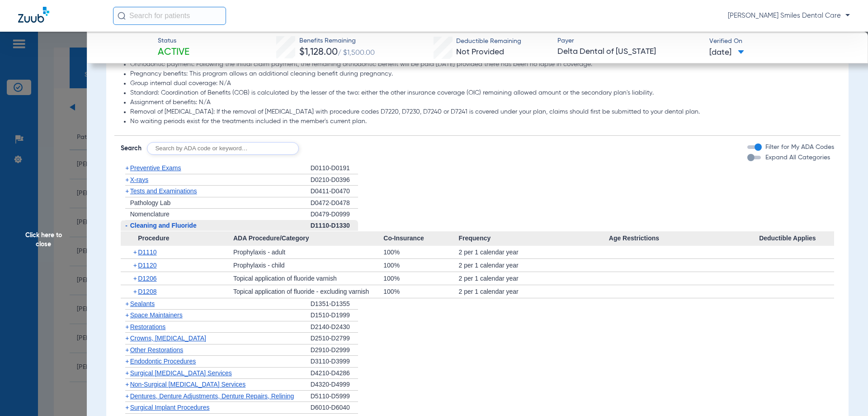  What do you see at coordinates (334, 327) in the screenshot?
I see `div: D2140-D2430` at bounding box center [334, 327].